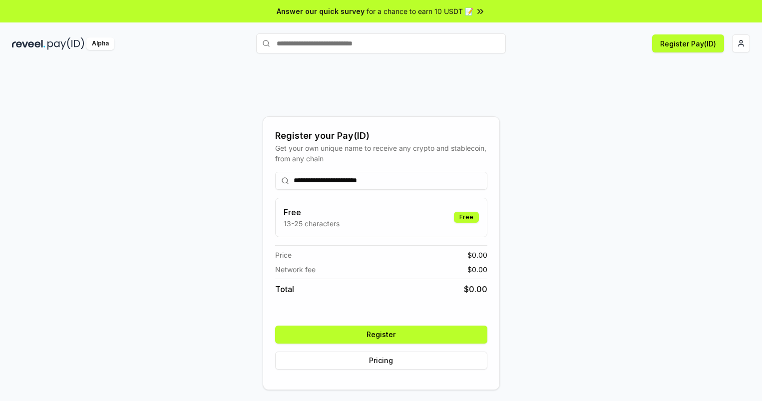 The height and width of the screenshot is (401, 762). I want to click on p: 13-25 characters, so click(311, 223).